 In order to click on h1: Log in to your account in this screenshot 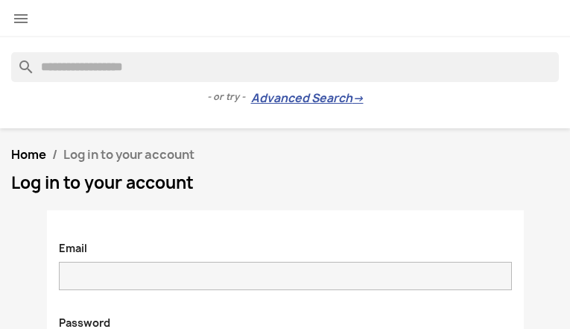, I will do `click(285, 183)`.